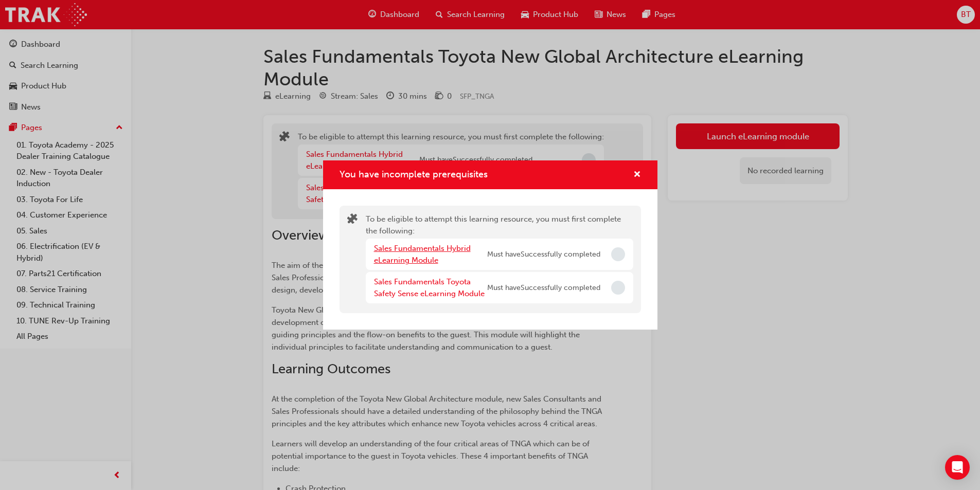  I want to click on span: You have incomplete prerequisites, so click(413, 174).